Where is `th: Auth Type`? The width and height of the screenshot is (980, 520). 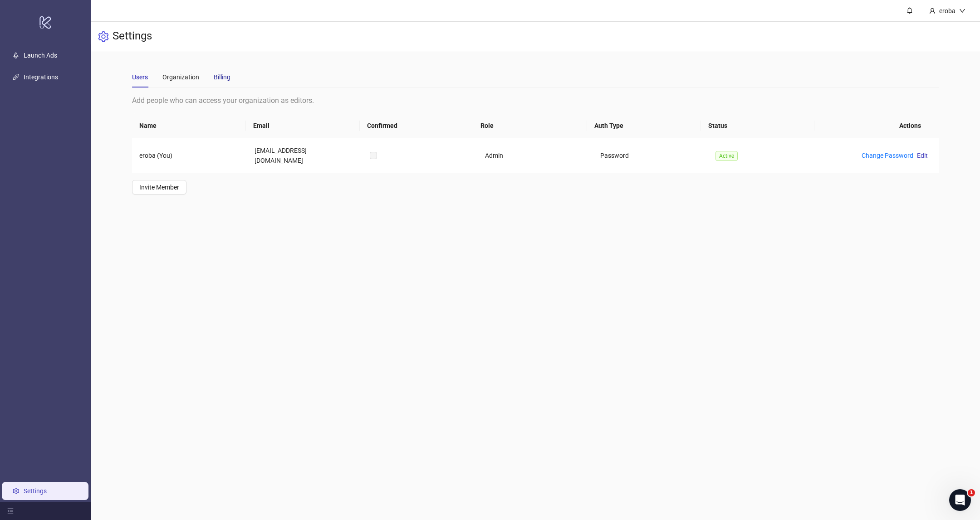
th: Auth Type is located at coordinates (643, 126).